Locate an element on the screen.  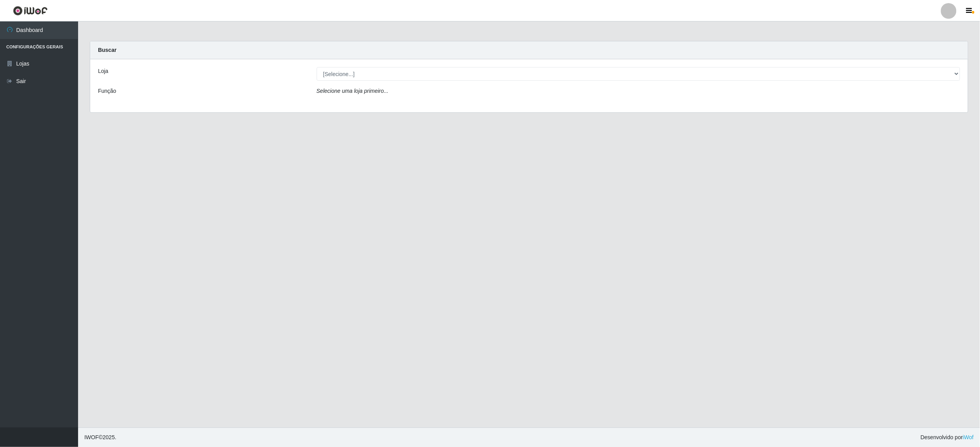
img: CoreUI Logo is located at coordinates (30, 10).